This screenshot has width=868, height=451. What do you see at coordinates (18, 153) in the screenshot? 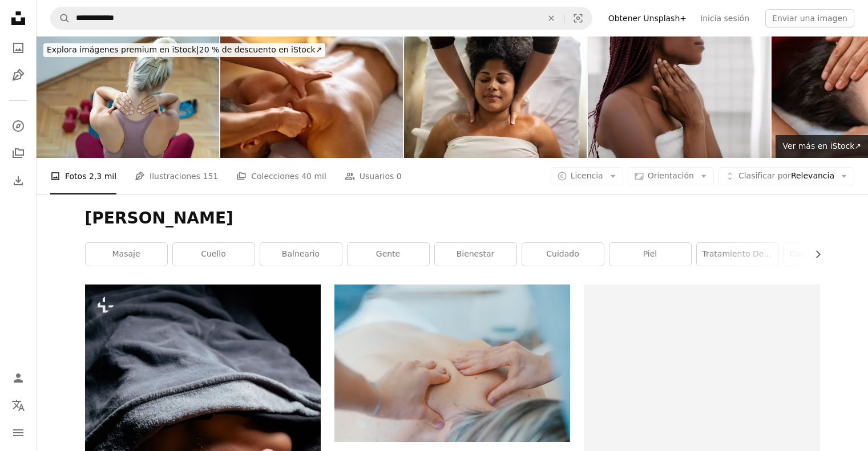
I see `a: Colecciones` at bounding box center [18, 153].